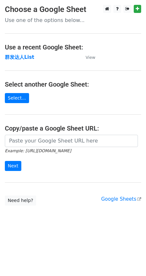  I want to click on h4: Select another Google Sheet:, so click(73, 84).